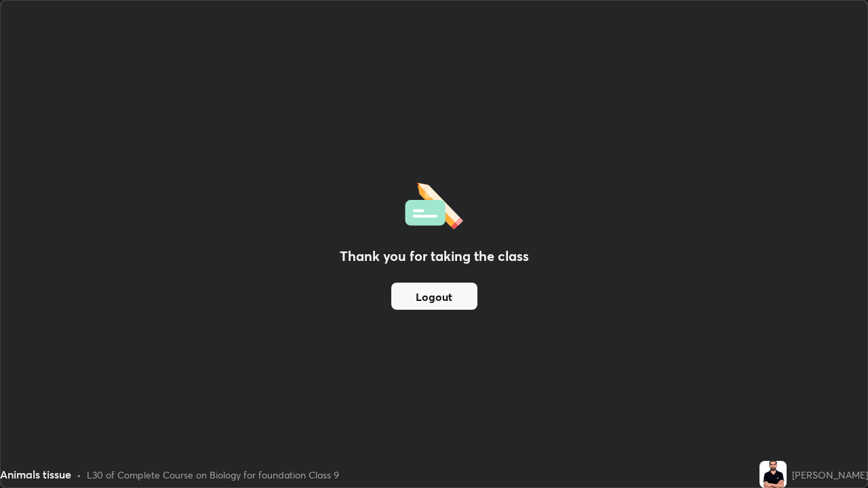 This screenshot has height=488, width=868. What do you see at coordinates (434, 296) in the screenshot?
I see `button: Logout` at bounding box center [434, 296].